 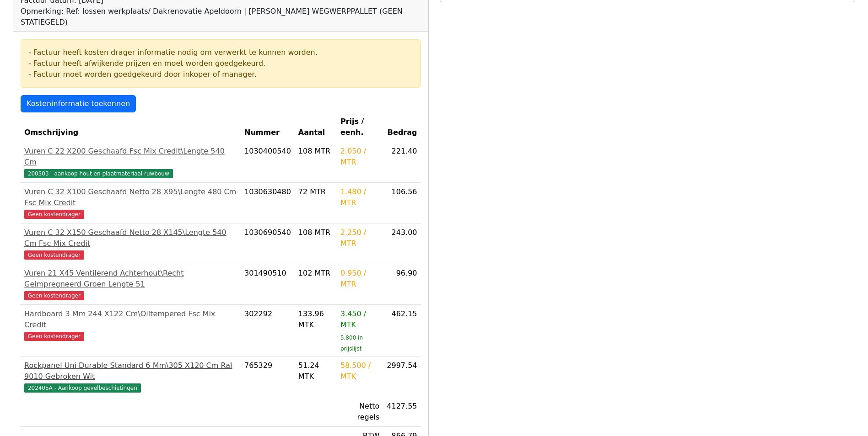 I want to click on div: 1.480 / MTR, so click(x=360, y=197).